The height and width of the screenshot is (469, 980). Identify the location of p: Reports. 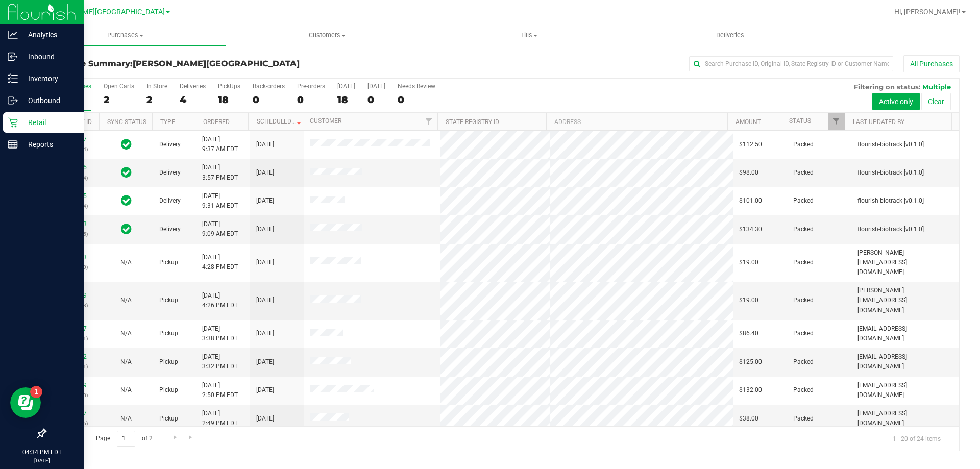
(49, 144).